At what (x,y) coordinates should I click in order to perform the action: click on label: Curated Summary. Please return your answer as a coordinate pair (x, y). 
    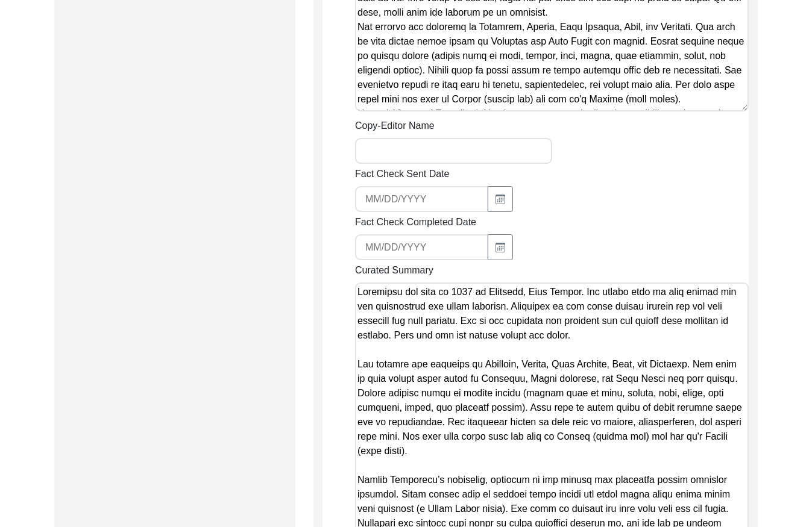
    Looking at the image, I should click on (394, 271).